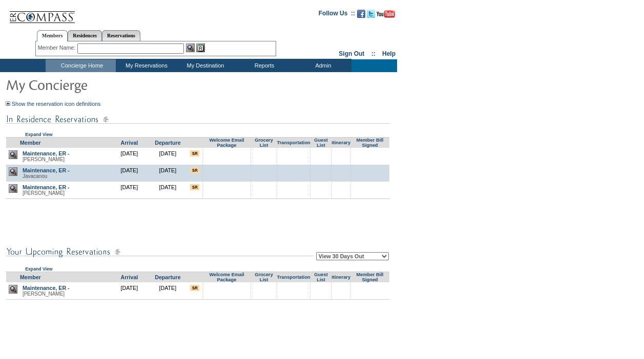 The image size is (644, 359). Describe the element at coordinates (159, 252) in the screenshot. I see `img: subTtlConUpcomingReservatio.gif` at that location.